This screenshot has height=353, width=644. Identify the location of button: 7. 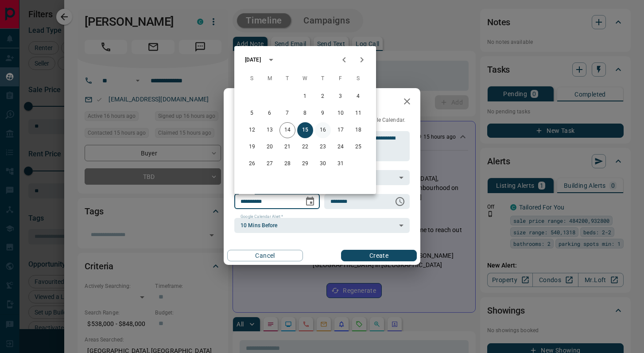
(287, 114).